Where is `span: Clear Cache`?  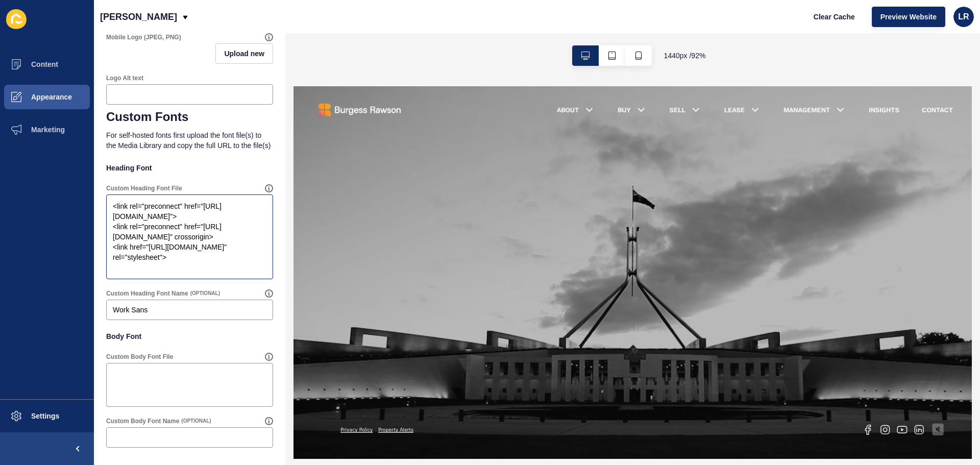
span: Clear Cache is located at coordinates (834, 17).